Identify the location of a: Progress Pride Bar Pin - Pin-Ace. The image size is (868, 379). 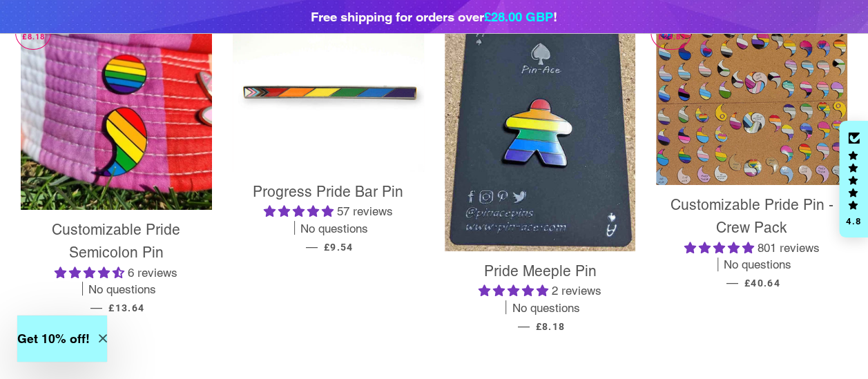
(328, 95).